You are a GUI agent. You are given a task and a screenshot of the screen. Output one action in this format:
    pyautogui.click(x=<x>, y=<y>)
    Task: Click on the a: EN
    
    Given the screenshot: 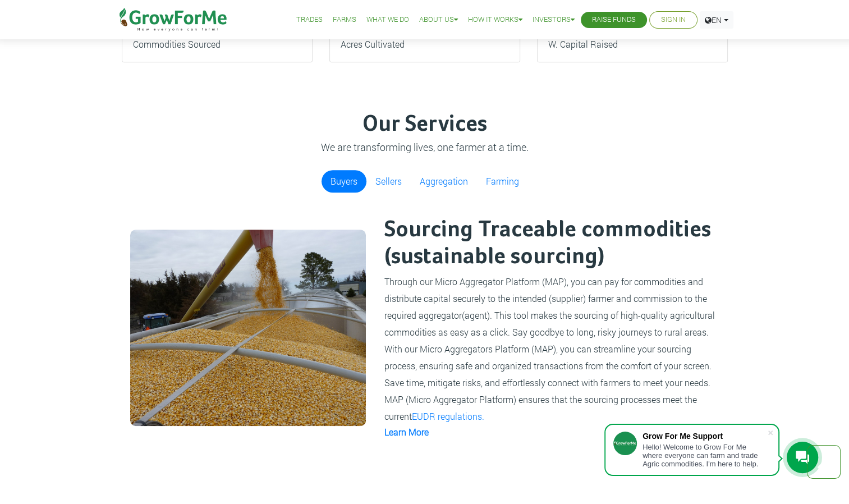 What is the action you would take?
    pyautogui.click(x=717, y=20)
    